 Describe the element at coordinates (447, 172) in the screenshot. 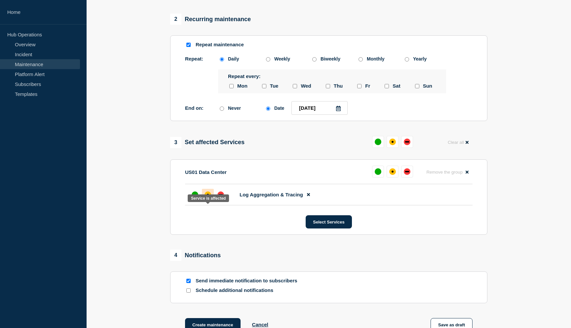

I see `button: Remove the group` at that location.